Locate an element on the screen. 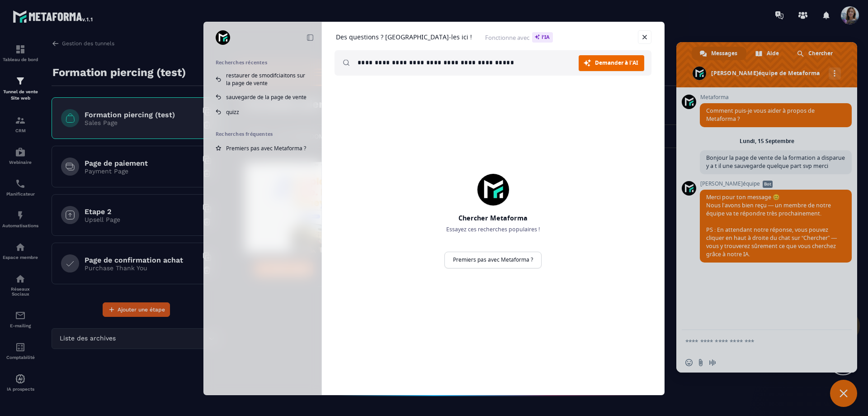 This screenshot has width=868, height=416. a: Fermer is located at coordinates (645, 37).